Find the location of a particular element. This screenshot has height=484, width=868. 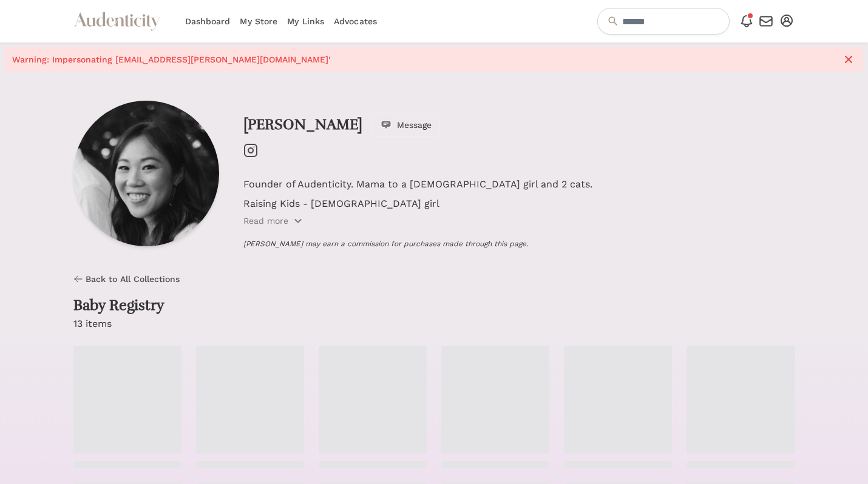

h2: Baby Registry is located at coordinates (119, 306).